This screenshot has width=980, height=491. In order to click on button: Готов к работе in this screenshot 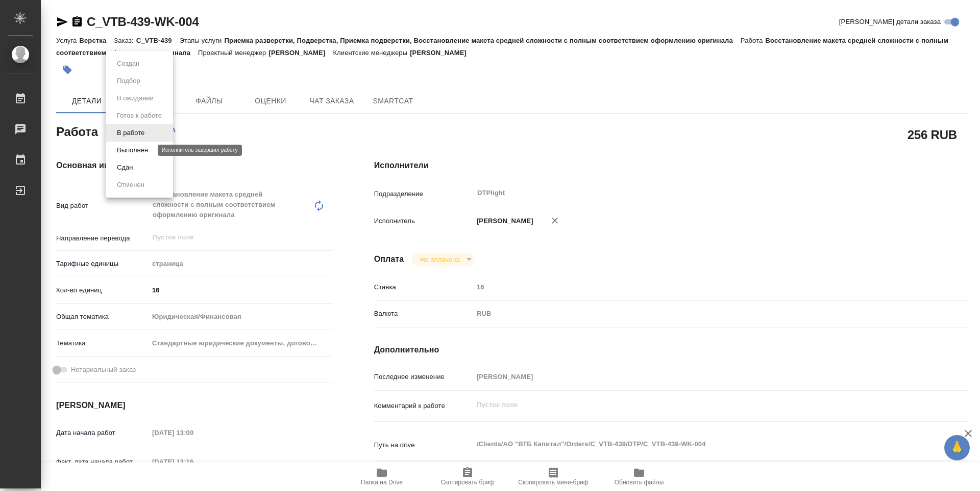, I will do `click(139, 116)`.